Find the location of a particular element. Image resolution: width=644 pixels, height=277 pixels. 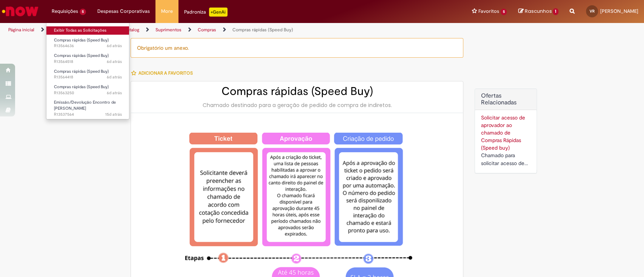

a: Rascunhos is located at coordinates (538, 11).